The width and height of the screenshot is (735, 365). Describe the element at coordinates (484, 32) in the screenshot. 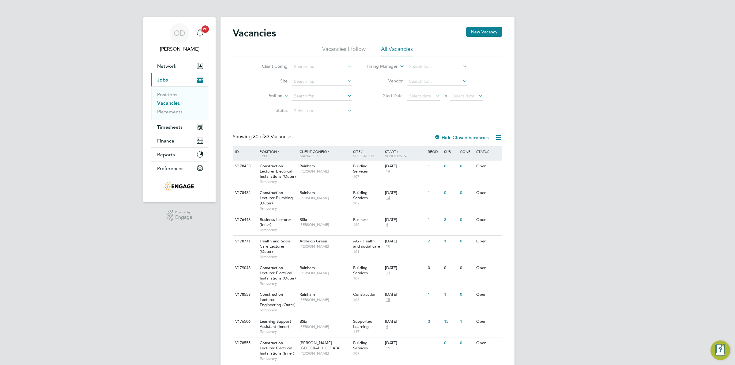

I see `button: New Vacancy` at that location.